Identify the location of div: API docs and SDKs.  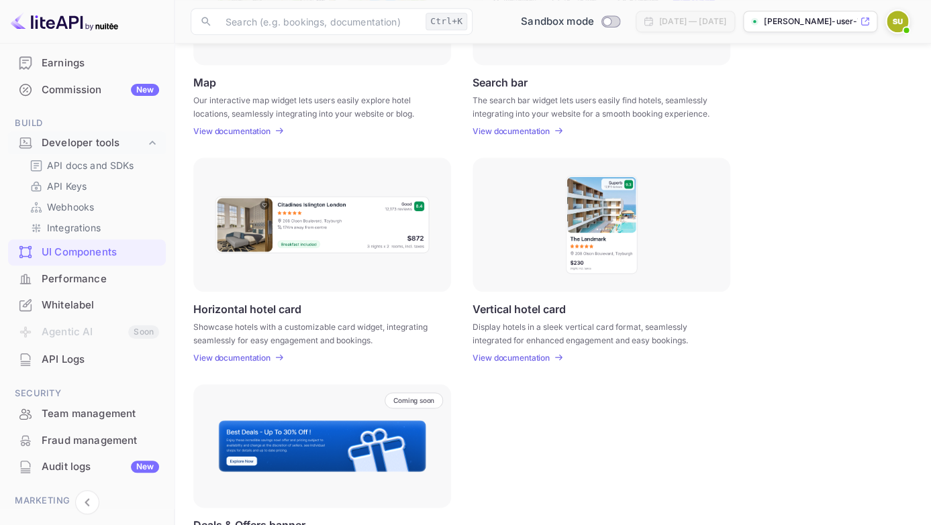
(92, 165).